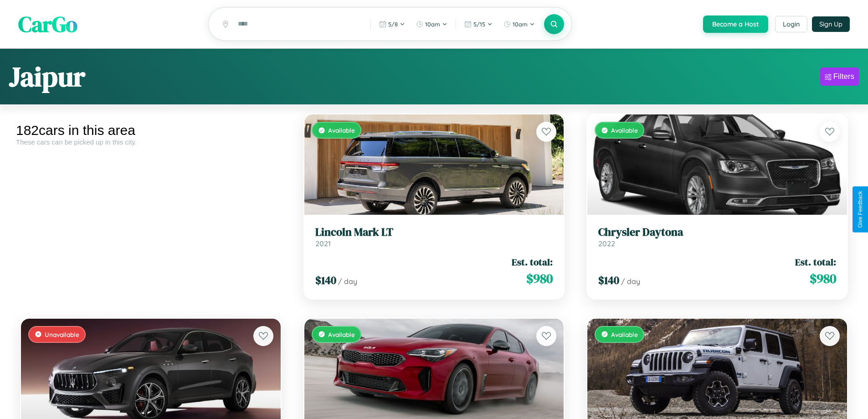  I want to click on h1: Jaipur, so click(47, 77).